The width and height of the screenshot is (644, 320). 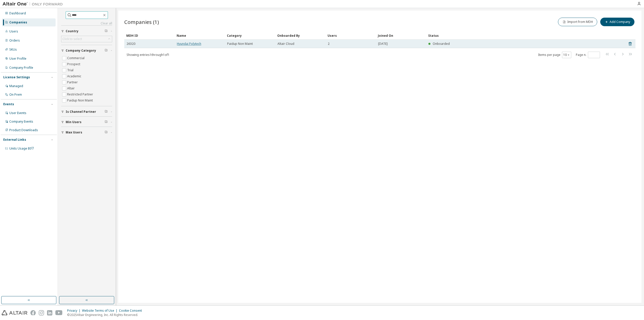 I want to click on div: Cookie Consent, so click(x=132, y=310).